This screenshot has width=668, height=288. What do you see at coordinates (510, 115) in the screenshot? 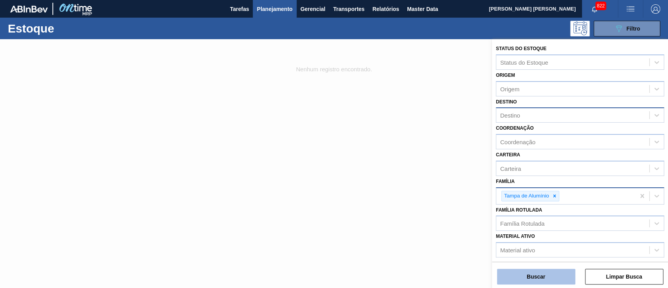
I see `div: Destino` at bounding box center [510, 115].